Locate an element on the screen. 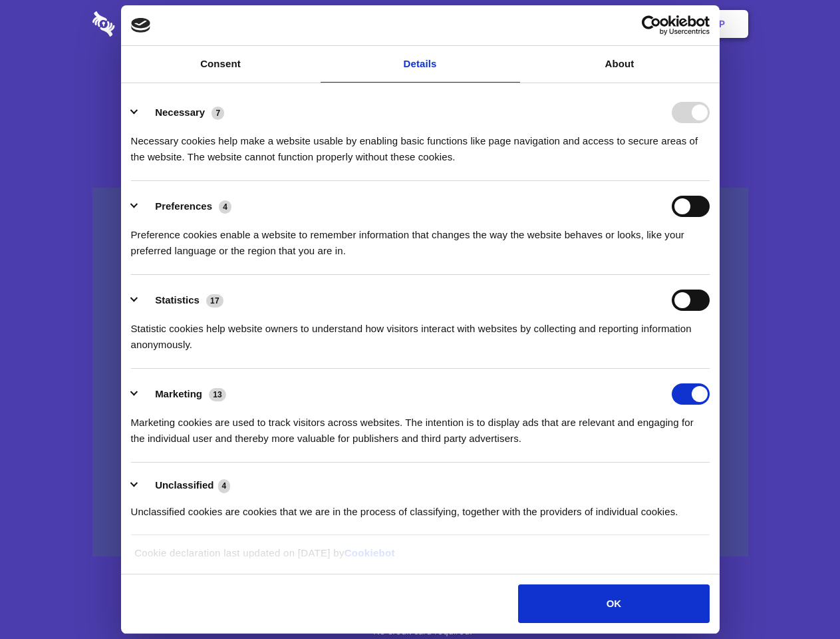 This screenshot has height=639, width=840. a: Details is located at coordinates (420, 64).